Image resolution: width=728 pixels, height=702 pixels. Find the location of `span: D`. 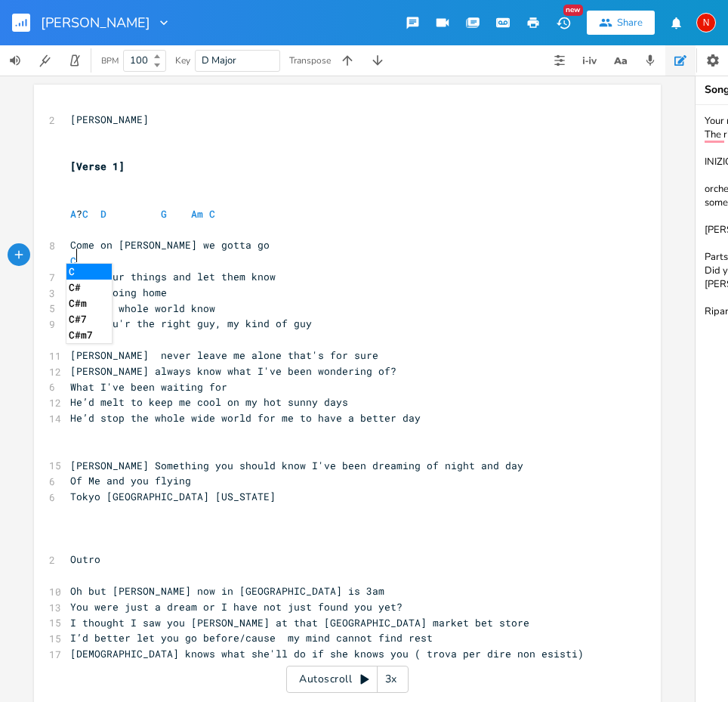

span: D is located at coordinates (103, 214).